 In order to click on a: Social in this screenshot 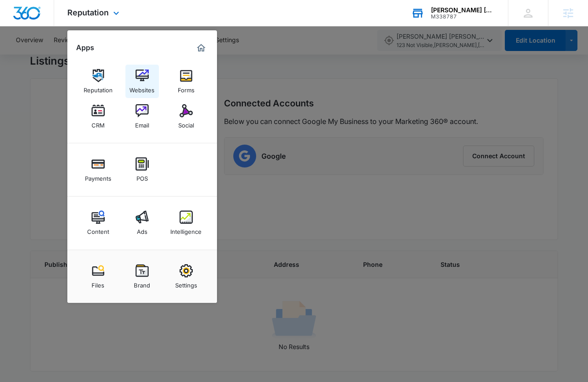, I will do `click(186, 116)`.